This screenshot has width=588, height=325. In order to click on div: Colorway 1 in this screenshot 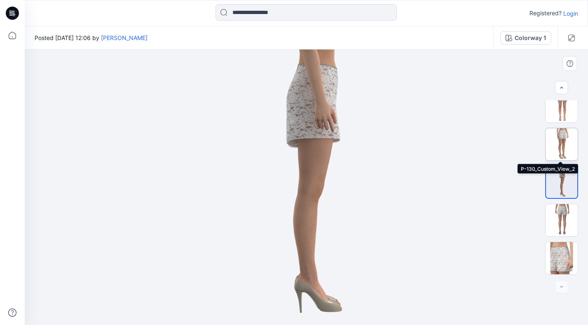, I will do `click(531, 38)`.